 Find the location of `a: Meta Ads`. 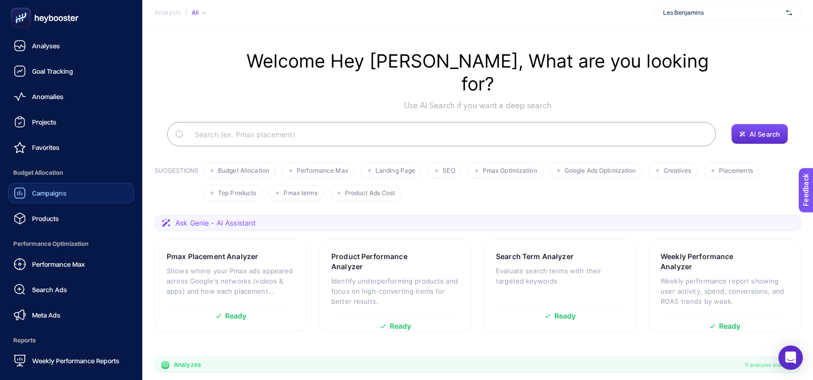

a: Meta Ads is located at coordinates (71, 315).